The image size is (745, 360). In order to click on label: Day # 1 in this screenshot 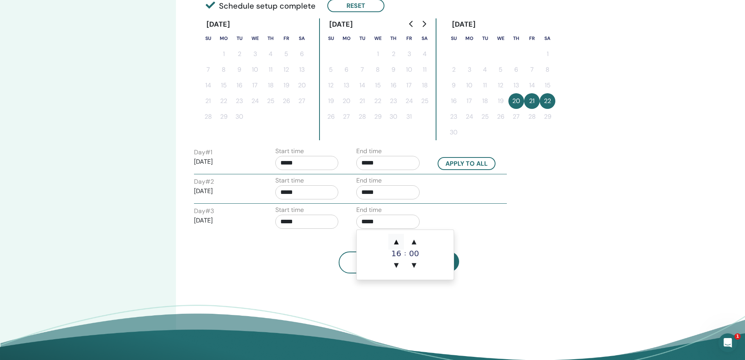, I will do `click(203, 152)`.